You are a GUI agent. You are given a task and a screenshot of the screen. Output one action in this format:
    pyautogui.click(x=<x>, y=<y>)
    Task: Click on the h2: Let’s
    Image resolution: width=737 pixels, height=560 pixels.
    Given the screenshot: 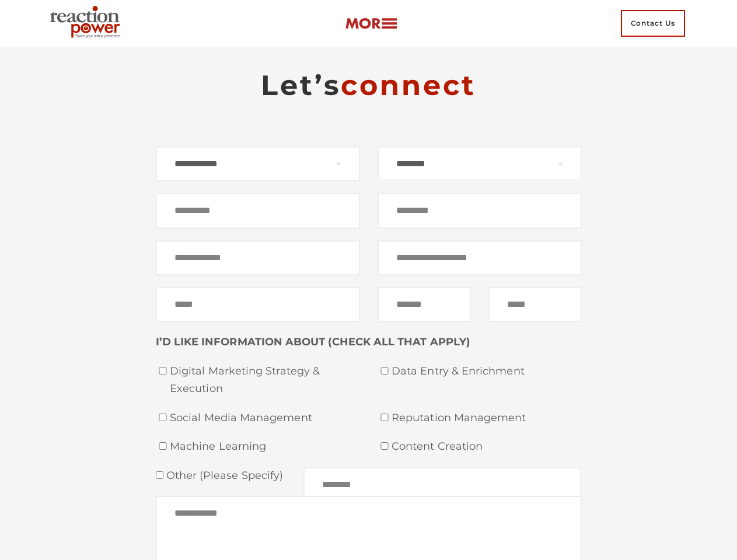 What is the action you would take?
    pyautogui.click(x=369, y=85)
    